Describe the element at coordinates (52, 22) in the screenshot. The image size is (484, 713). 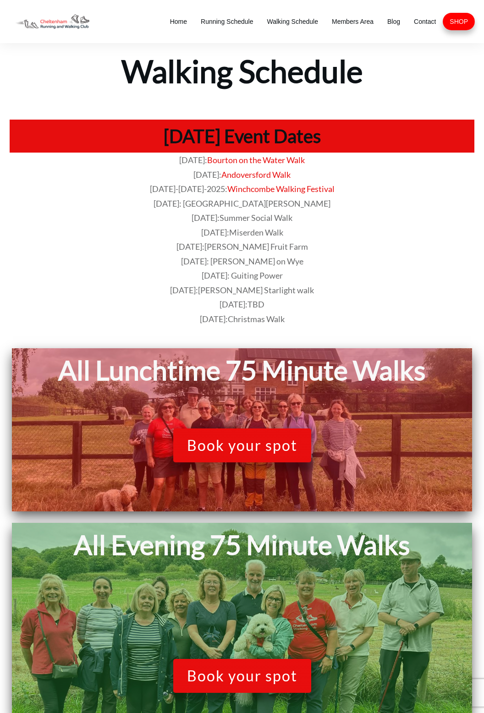
I see `img: Decathlon` at that location.